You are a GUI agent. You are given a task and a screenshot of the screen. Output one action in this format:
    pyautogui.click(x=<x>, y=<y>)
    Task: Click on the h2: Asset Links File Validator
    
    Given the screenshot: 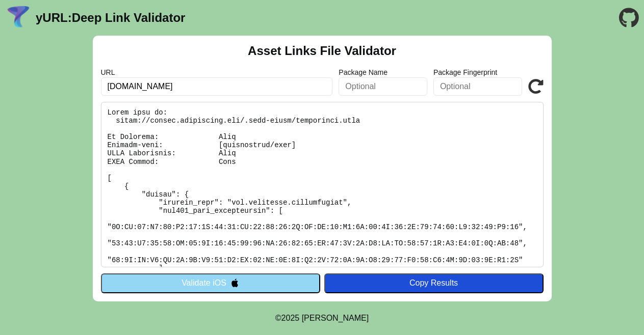 What is the action you would take?
    pyautogui.click(x=322, y=51)
    